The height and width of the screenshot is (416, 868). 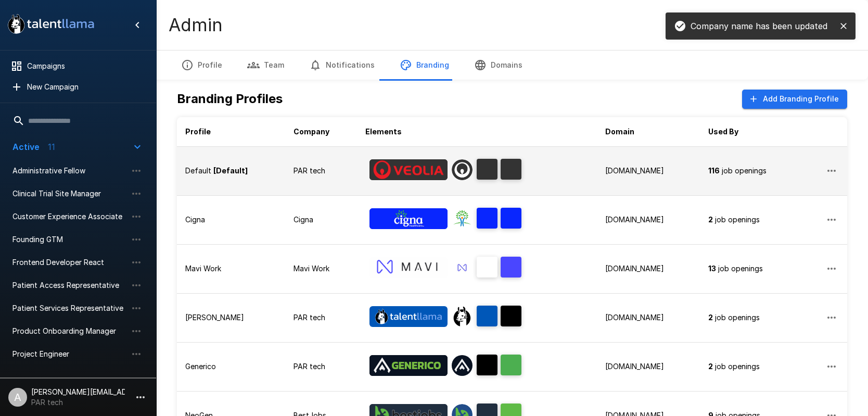 I want to click on b: 116, so click(x=714, y=170).